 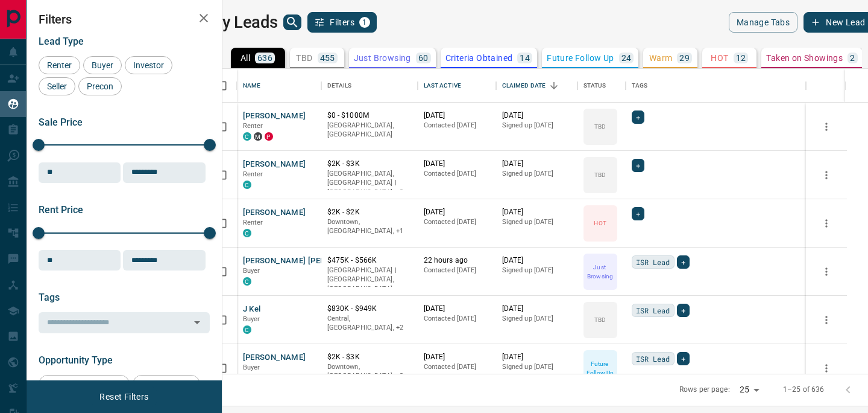 What do you see at coordinates (102, 66) in the screenshot?
I see `div: Buyer` at bounding box center [102, 66].